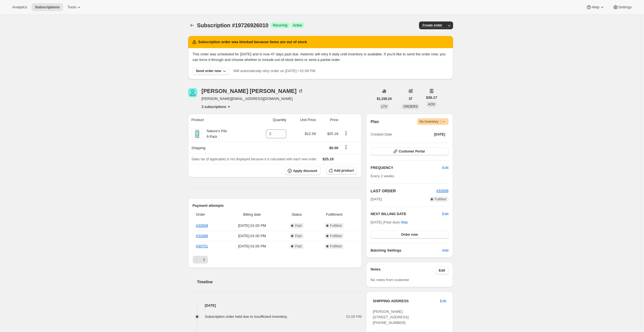  I want to click on div: Nature's Pils, so click(215, 134).